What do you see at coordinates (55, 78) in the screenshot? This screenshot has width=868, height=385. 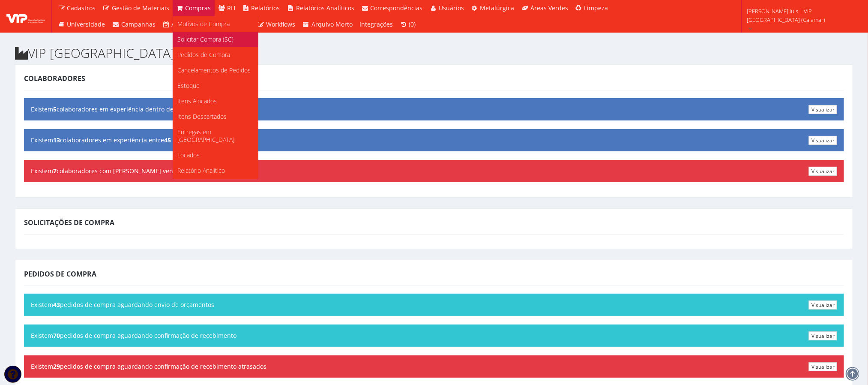 I see `span: Colaboradores` at bounding box center [55, 78].